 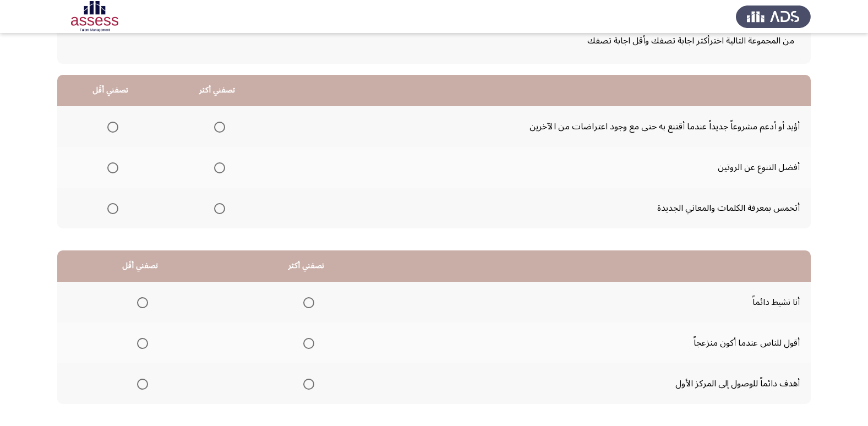 I want to click on td: أتحمس بمعرفة الكلمات والمعاني الجديدة, so click(x=541, y=208).